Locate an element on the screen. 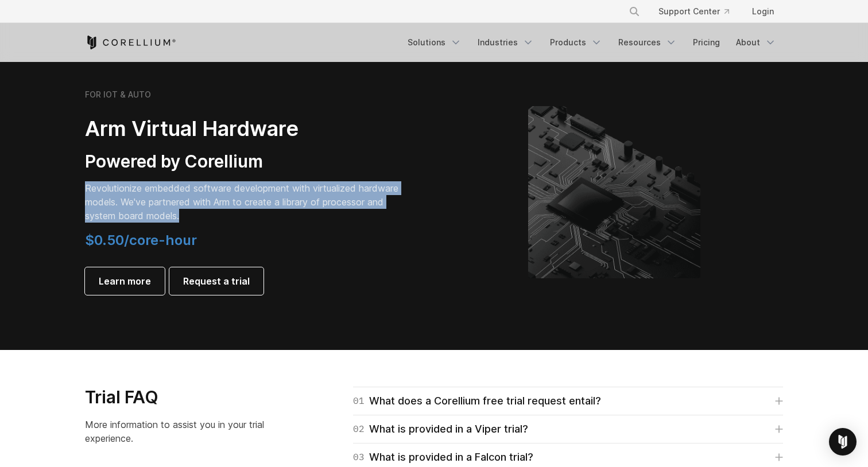  span: $0.50/core-hour is located at coordinates (141, 240).